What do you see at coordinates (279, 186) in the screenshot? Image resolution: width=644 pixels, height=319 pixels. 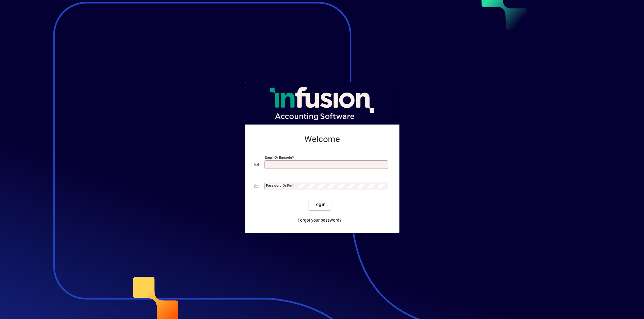 I see `mat-label: Password or Pin` at bounding box center [279, 186].